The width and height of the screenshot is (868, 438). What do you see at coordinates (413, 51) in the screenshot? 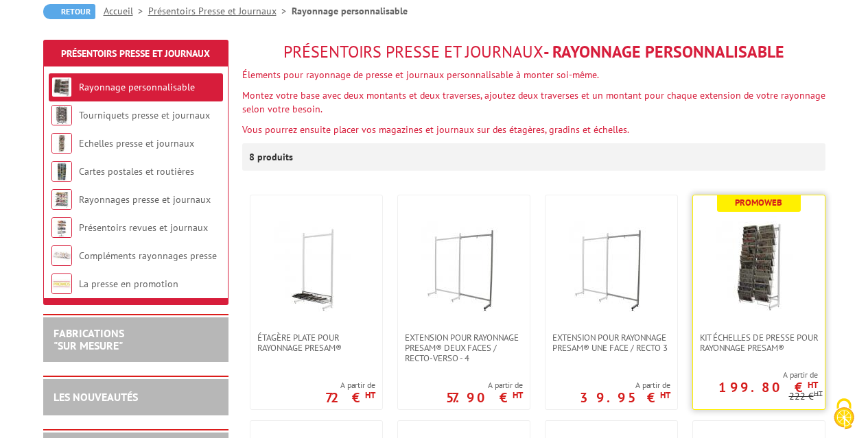
I see `span: Présentoirs Presse et Journaux` at bounding box center [413, 51].